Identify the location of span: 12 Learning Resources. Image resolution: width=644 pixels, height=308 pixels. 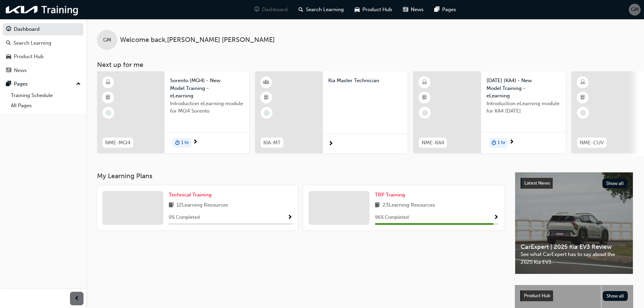
(202, 205).